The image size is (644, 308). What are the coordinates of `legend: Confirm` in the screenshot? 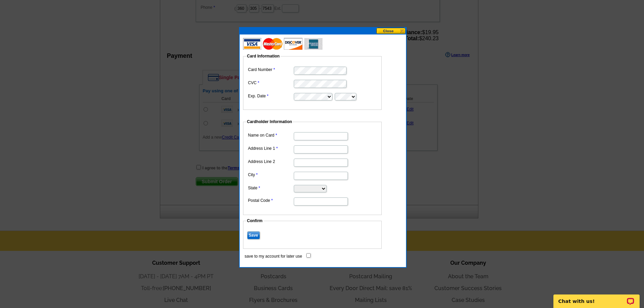 It's located at (255, 221).